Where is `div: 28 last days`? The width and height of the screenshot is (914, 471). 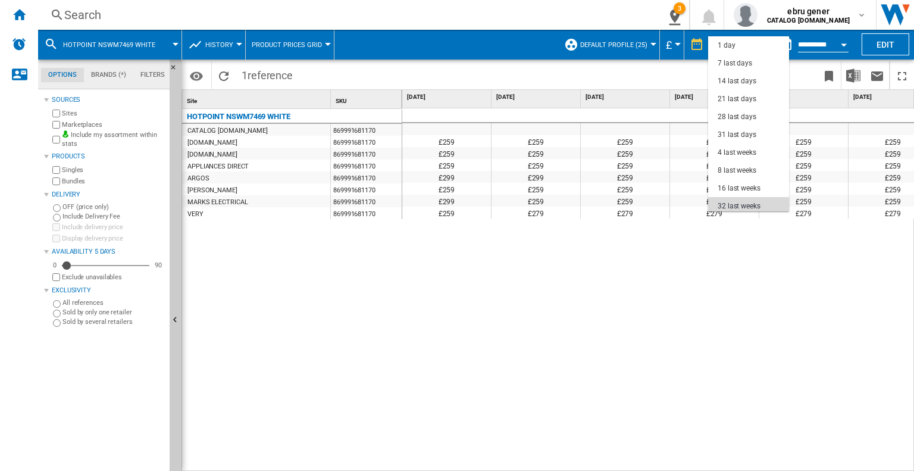
div: 28 last days is located at coordinates (737, 117).